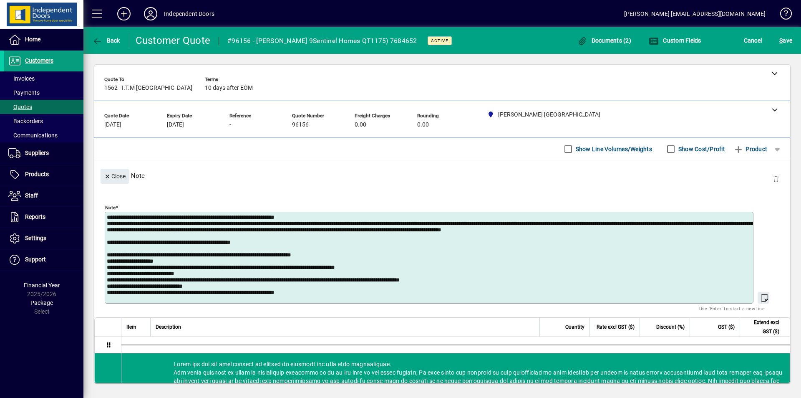  I want to click on span: Quotes, so click(20, 107).